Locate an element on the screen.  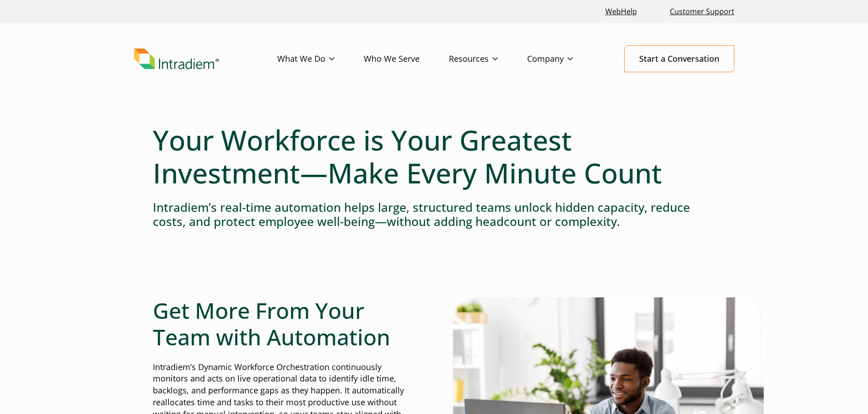
h1: Your Workforce is Your Greatest Investment—Make Every Minute Count is located at coordinates (434, 157).